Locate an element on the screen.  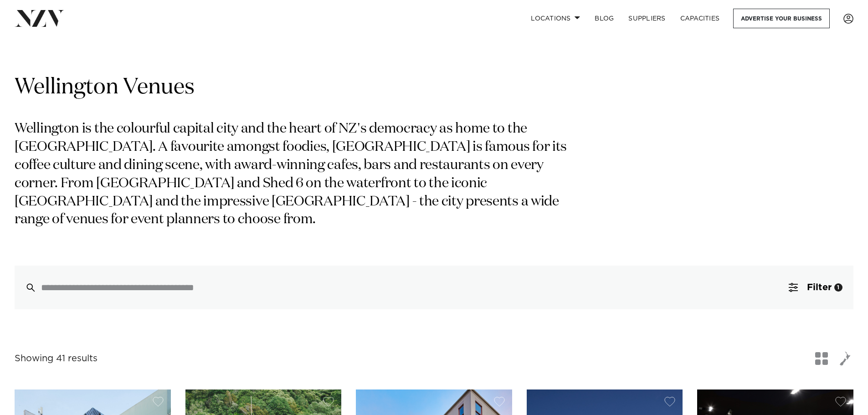
a: Capacities is located at coordinates (701, 19).